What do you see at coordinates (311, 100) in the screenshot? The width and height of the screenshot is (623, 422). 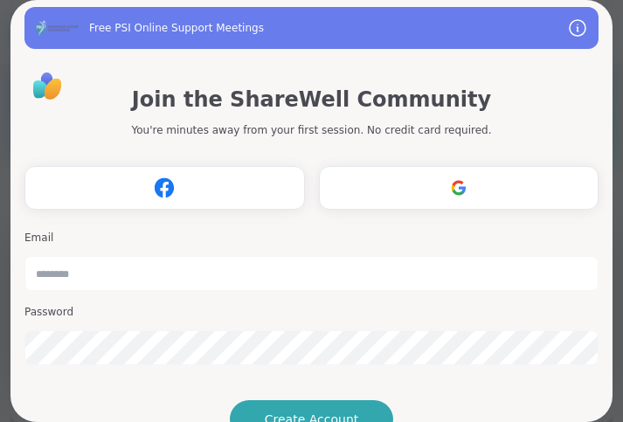 I see `h1: Join the ShareWell Community` at bounding box center [311, 100].